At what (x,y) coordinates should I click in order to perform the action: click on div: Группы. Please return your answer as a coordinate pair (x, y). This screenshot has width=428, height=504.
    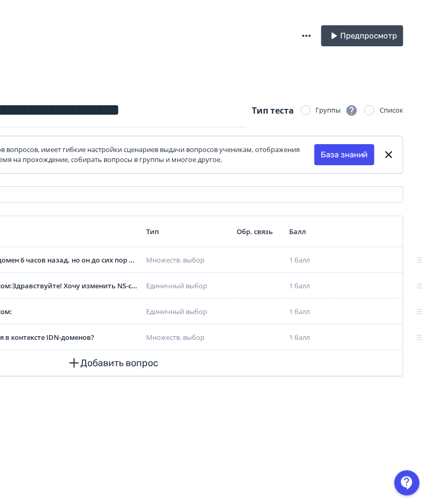
    Looking at the image, I should click on (337, 110).